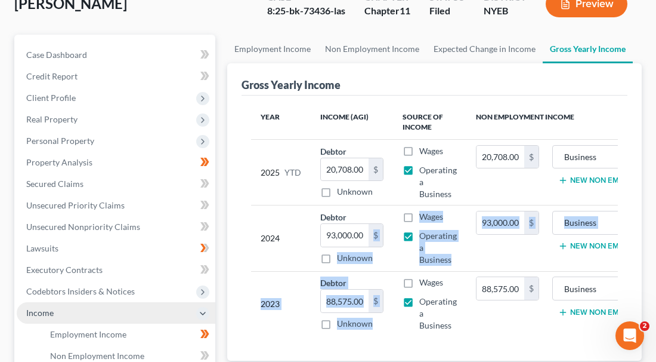 This screenshot has height=362, width=656. I want to click on div: Gross Yearly Income, so click(291, 85).